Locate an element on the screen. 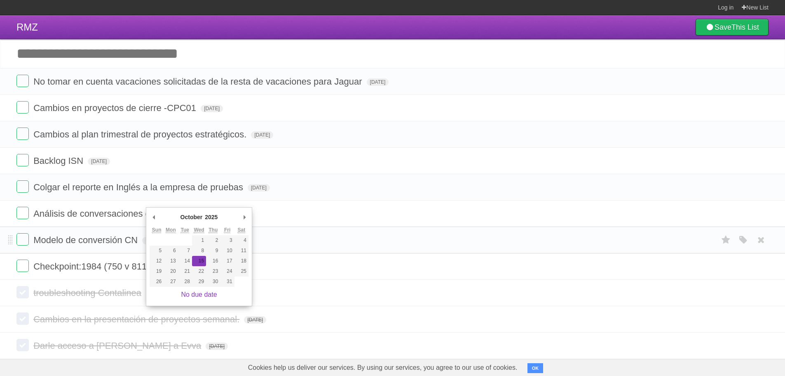 This screenshot has height=376, width=785. button: 1 is located at coordinates (199, 240).